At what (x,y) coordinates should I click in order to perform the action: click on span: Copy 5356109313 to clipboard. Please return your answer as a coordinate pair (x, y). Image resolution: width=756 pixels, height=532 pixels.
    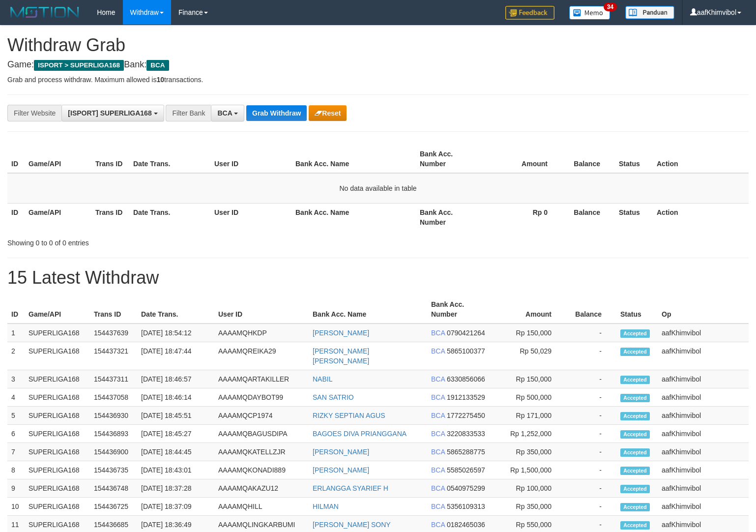
    Looking at the image, I should click on (466, 506).